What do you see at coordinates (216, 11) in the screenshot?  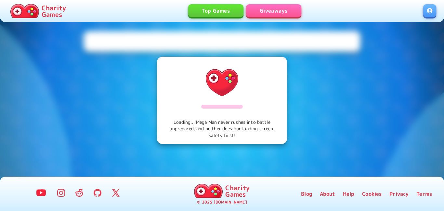 I see `a: Top Games` at bounding box center [216, 11].